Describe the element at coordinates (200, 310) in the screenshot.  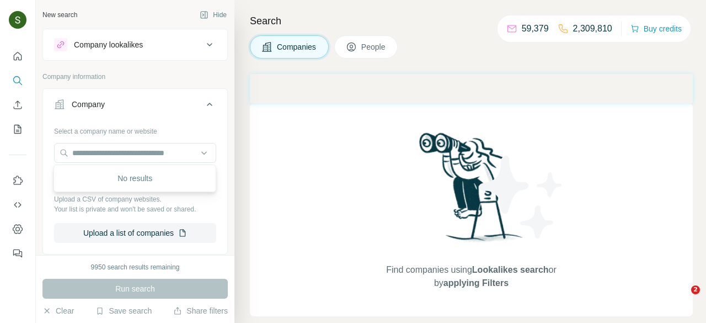
I see `button: Share filters` at that location.